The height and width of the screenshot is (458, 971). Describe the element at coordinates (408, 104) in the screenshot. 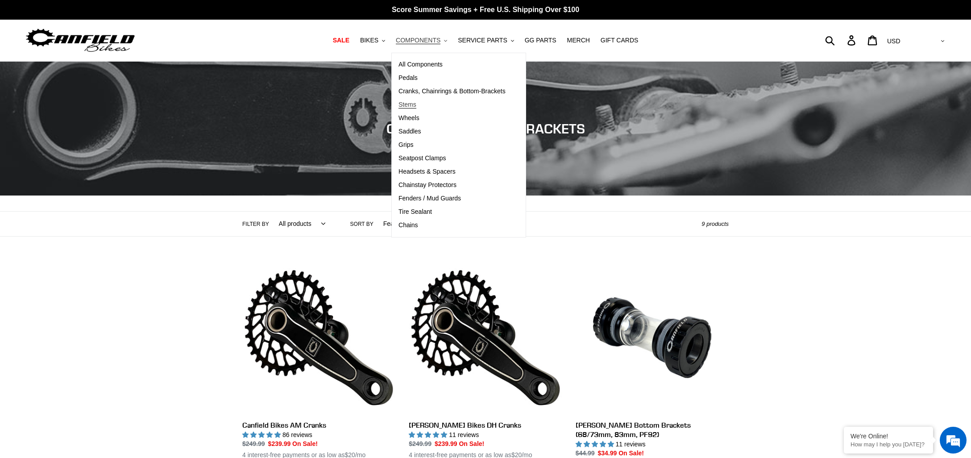

I see `span: Stems` at that location.